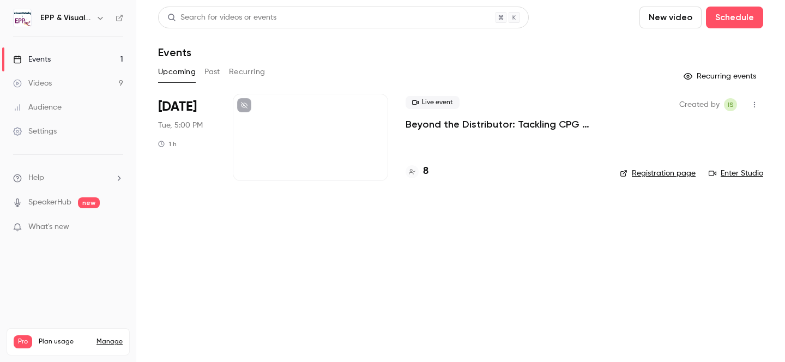 The height and width of the screenshot is (362, 785). I want to click on a: Manage, so click(110, 342).